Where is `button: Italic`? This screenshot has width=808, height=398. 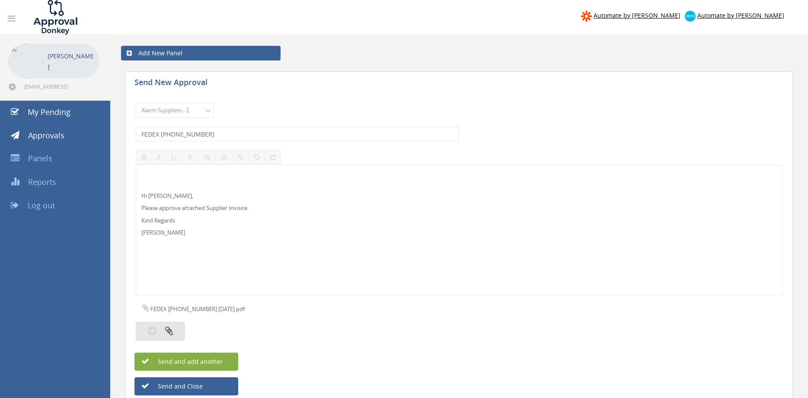 button: Italic is located at coordinates (159, 157).